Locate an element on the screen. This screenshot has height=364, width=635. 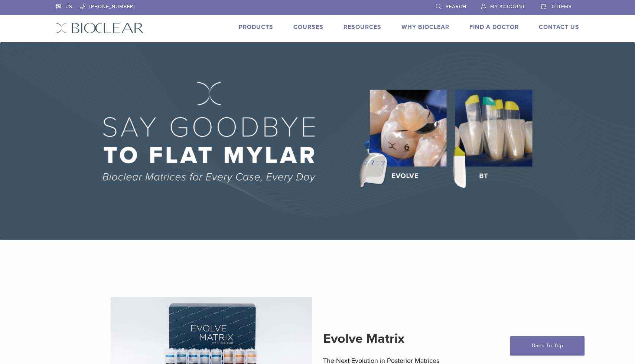
span: Search is located at coordinates (456, 6).